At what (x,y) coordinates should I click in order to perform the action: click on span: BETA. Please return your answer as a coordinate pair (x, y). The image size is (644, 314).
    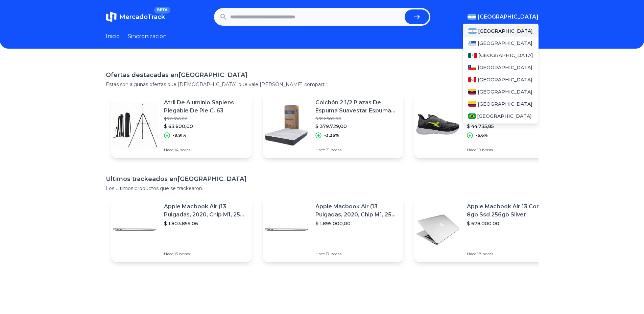
    Looking at the image, I should click on (162, 10).